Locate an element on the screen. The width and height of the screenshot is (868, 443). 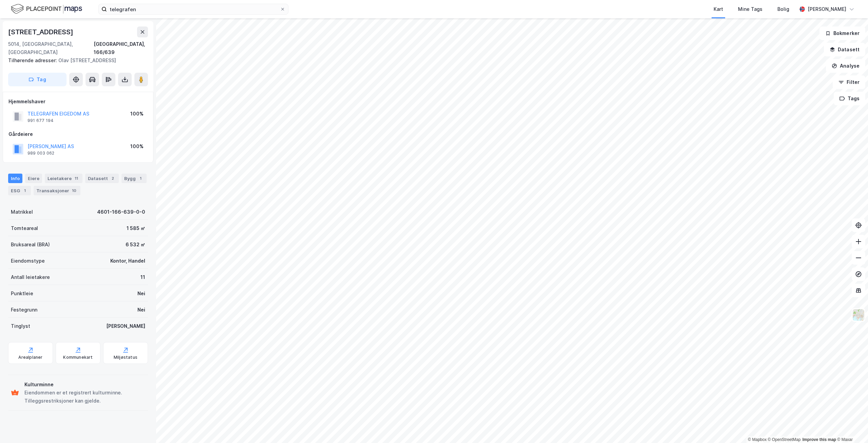
button: Analyse is located at coordinates (845, 66).